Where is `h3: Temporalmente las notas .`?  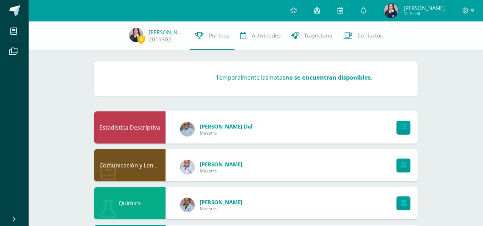
h3: Temporalmente las notas . is located at coordinates (294, 78).